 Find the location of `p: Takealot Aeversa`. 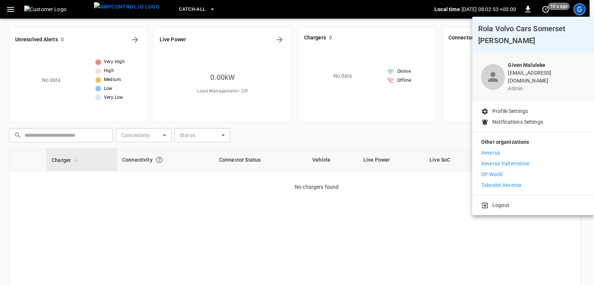

p: Takealot Aeversa is located at coordinates (501, 185).